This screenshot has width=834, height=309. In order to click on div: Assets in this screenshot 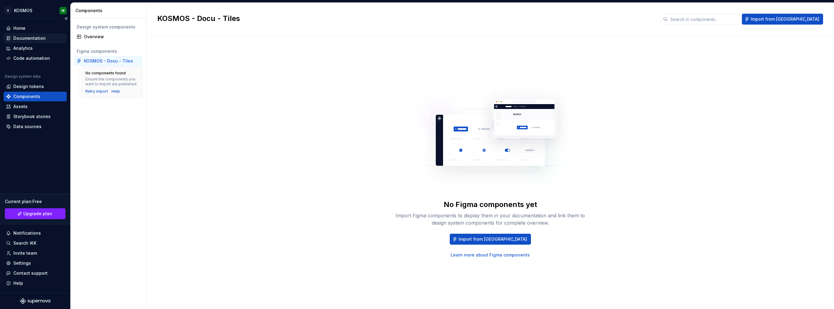, I will do `click(20, 106)`.